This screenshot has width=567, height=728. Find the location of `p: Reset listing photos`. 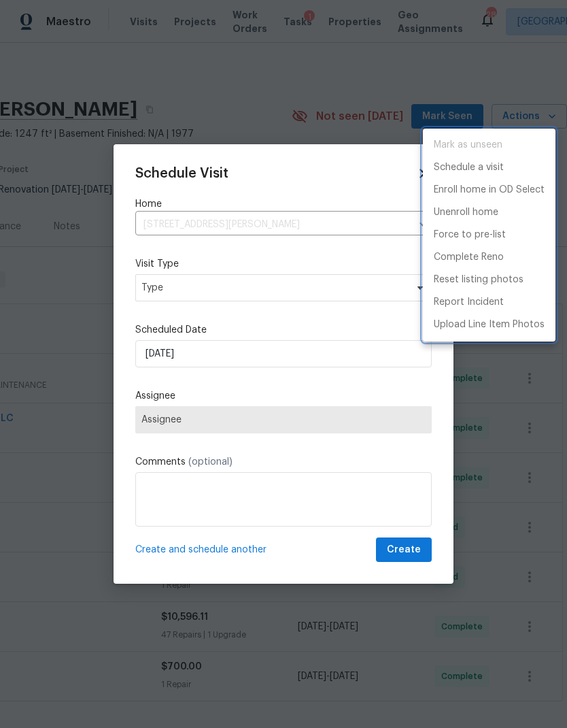

p: Reset listing photos is located at coordinates (479, 279).